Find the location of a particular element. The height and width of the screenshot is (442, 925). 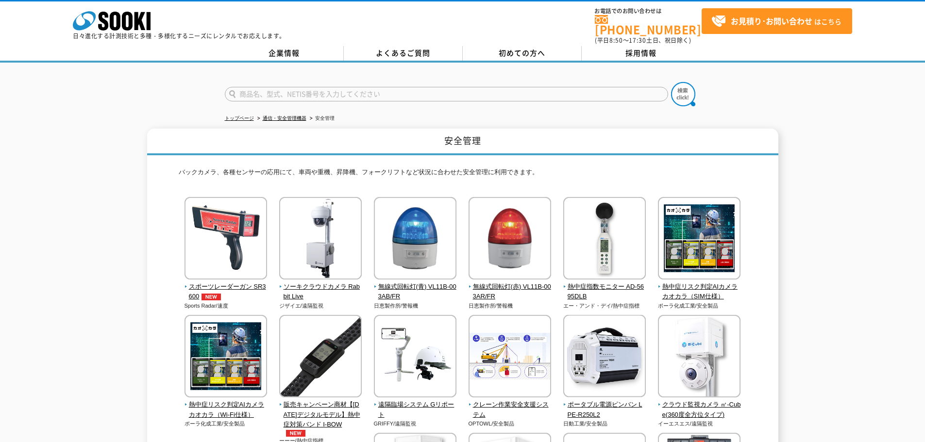

a: 熱中症指数モニター AD-5695DLB is located at coordinates (604, 287).